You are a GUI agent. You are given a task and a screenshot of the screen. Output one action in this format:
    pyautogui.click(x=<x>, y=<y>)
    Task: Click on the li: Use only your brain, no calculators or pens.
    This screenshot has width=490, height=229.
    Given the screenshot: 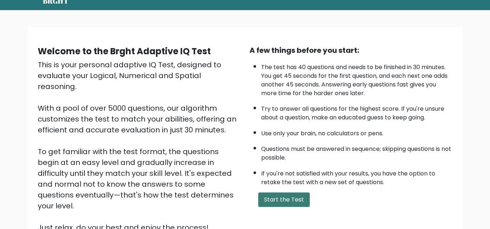 What is the action you would take?
    pyautogui.click(x=357, y=132)
    